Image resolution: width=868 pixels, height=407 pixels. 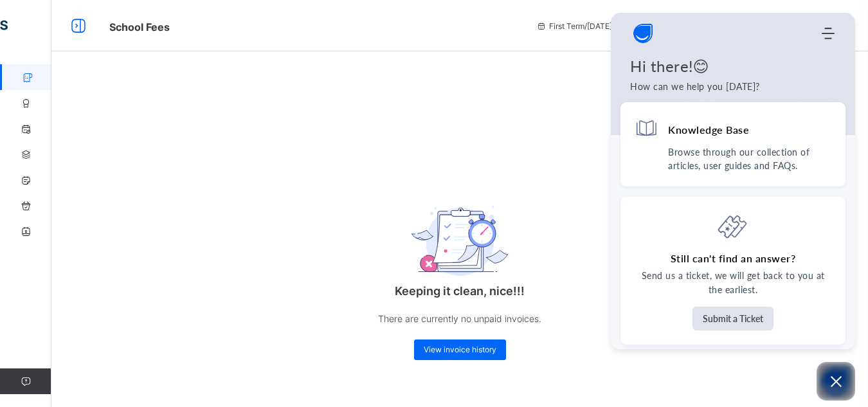 I want to click on div: Keeping it clean, nice!!!, so click(x=460, y=272).